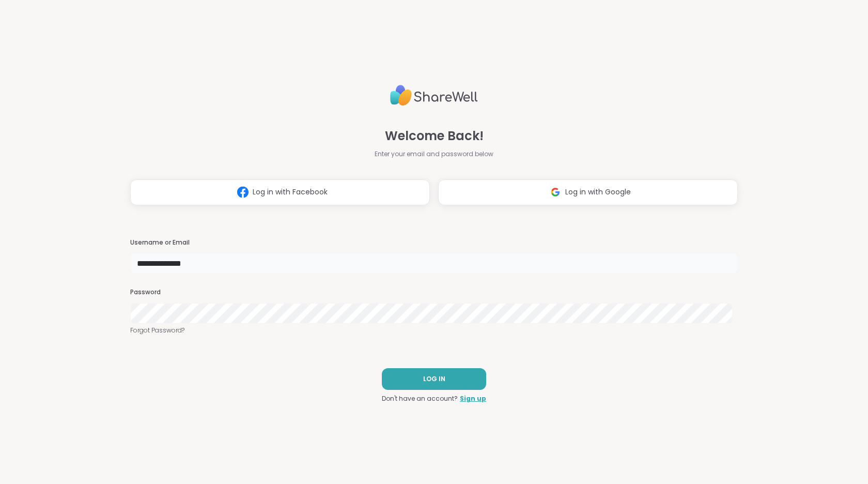 Image resolution: width=868 pixels, height=484 pixels. What do you see at coordinates (434, 379) in the screenshot?
I see `button: LOG IN` at bounding box center [434, 379].